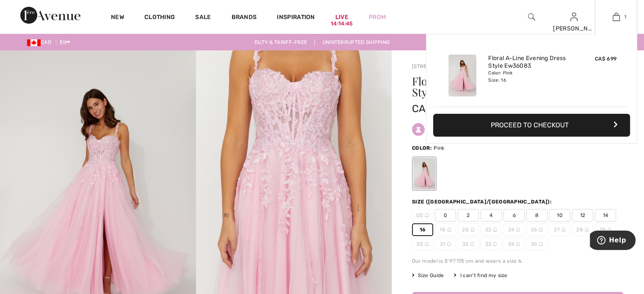 The width and height of the screenshot is (644, 294). I want to click on span: 14, so click(605, 216).